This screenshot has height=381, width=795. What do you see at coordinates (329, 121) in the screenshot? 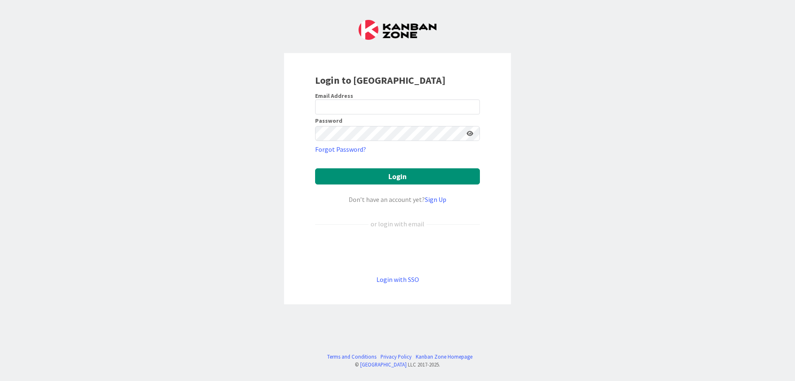
I see `label: Password` at bounding box center [329, 121].